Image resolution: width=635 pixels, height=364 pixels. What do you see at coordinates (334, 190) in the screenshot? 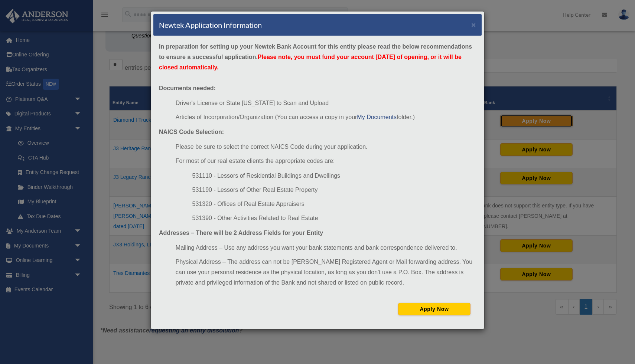
I see `li: 531190 - Lessors of Other Real Estate Property` at bounding box center [334, 190].